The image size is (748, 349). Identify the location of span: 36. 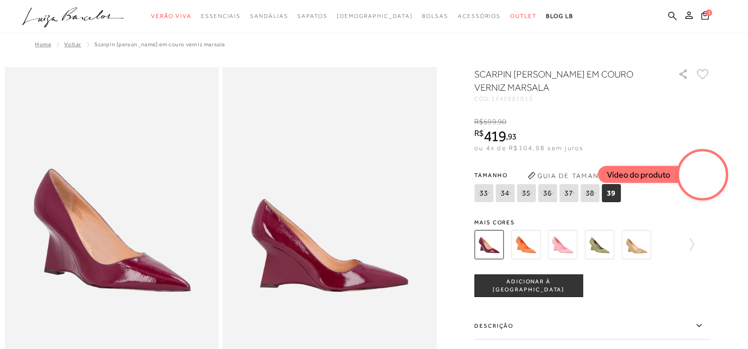
(547, 193).